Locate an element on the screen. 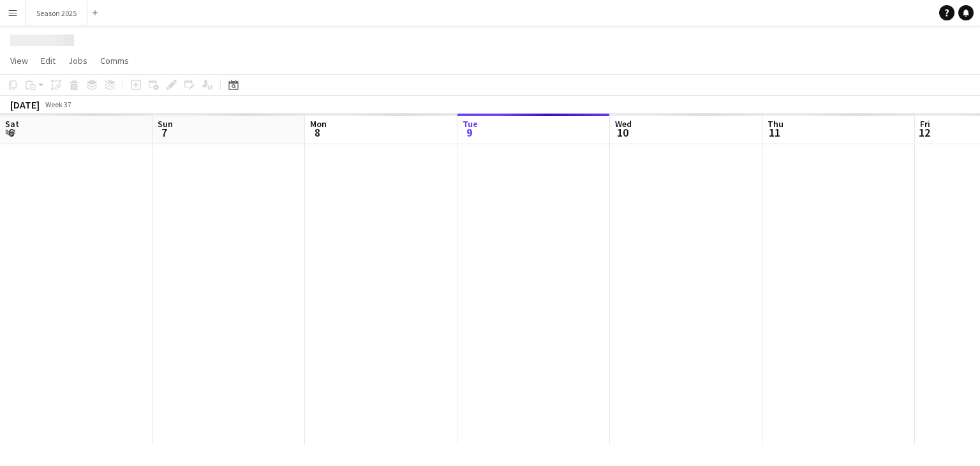 The height and width of the screenshot is (466, 980). a: View is located at coordinates (19, 61).